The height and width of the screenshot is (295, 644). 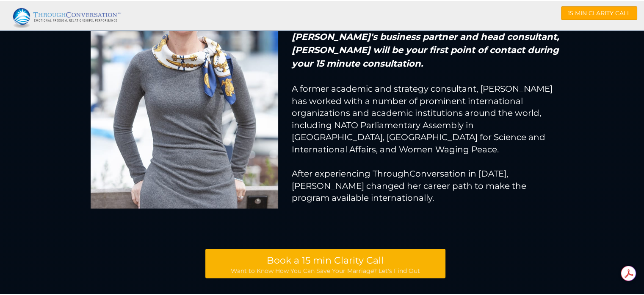 What do you see at coordinates (325, 269) in the screenshot?
I see `span: Want to Know How You Can Save Your Marriage? Let's Find Out` at bounding box center [325, 269].